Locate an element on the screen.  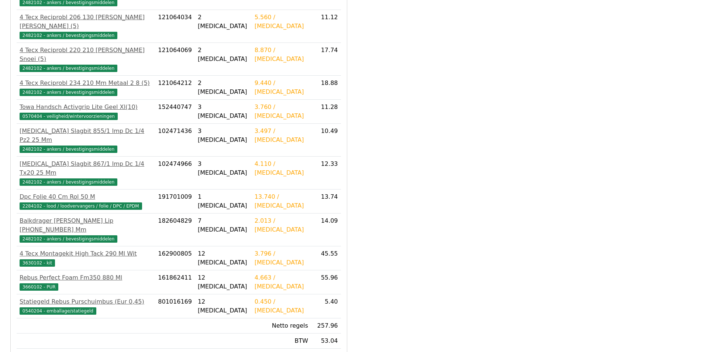
td: 17.74 is located at coordinates (326, 59).